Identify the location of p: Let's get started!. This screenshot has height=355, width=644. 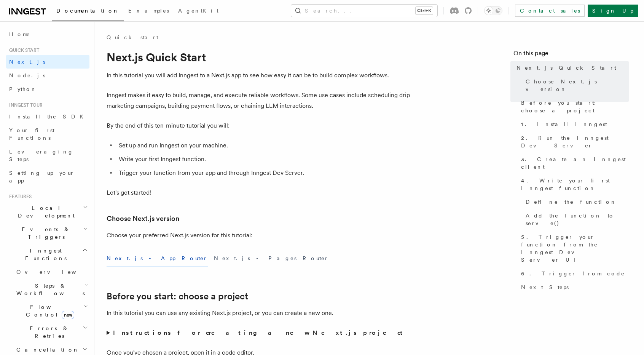
(259, 193).